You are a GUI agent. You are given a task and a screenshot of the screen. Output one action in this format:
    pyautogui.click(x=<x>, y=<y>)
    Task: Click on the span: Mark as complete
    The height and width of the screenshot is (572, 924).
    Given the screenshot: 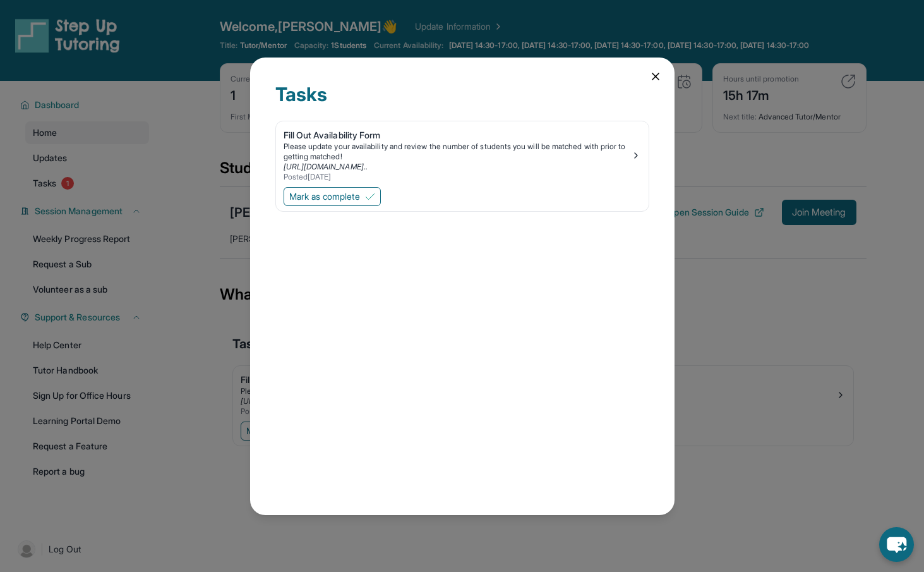 What is the action you would take?
    pyautogui.click(x=325, y=197)
    